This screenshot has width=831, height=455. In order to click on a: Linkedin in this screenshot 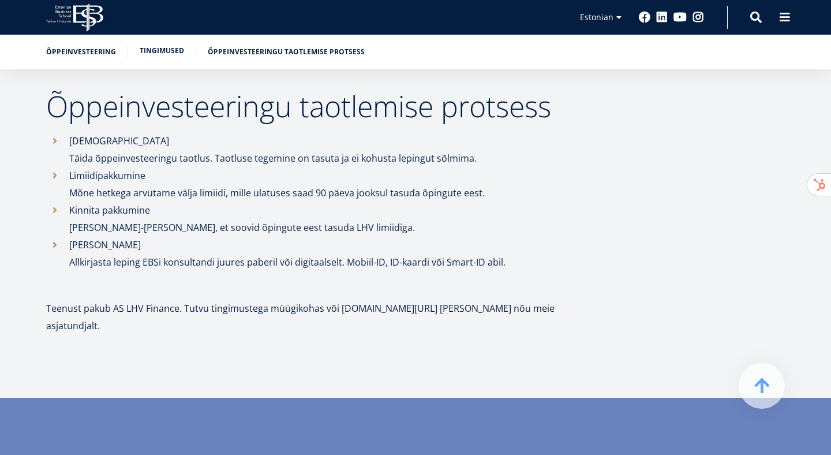, I will do `click(662, 17)`.